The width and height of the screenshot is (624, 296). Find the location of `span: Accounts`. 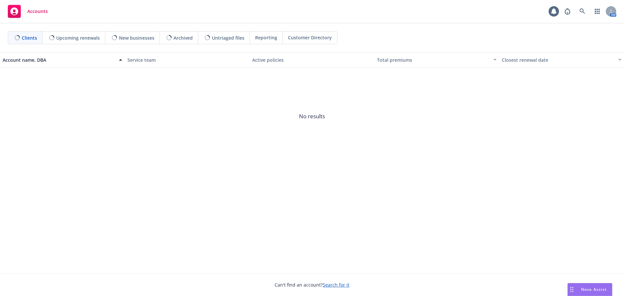

span: Accounts is located at coordinates (37, 11).